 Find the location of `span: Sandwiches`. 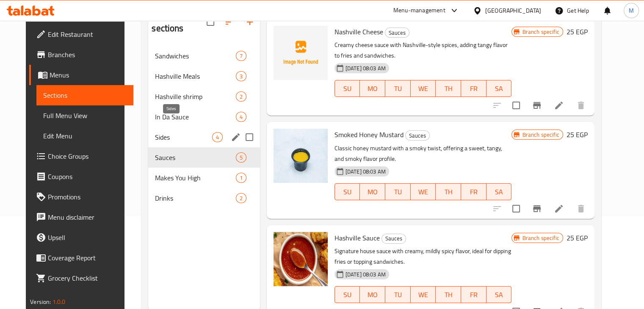

span: Sandwiches is located at coordinates (195, 56).